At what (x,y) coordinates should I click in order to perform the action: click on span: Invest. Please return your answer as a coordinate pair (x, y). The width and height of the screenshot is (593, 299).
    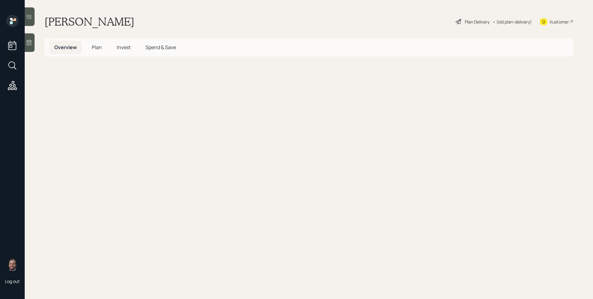
    Looking at the image, I should click on (124, 47).